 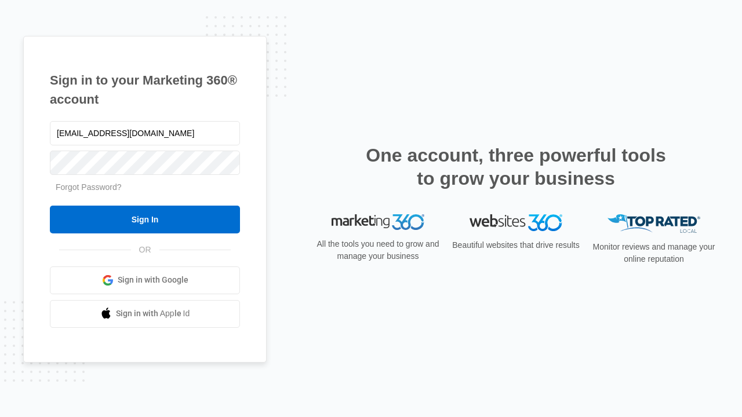 What do you see at coordinates (145, 90) in the screenshot?
I see `h1: Sign in to your Marketing 360® account` at bounding box center [145, 90].